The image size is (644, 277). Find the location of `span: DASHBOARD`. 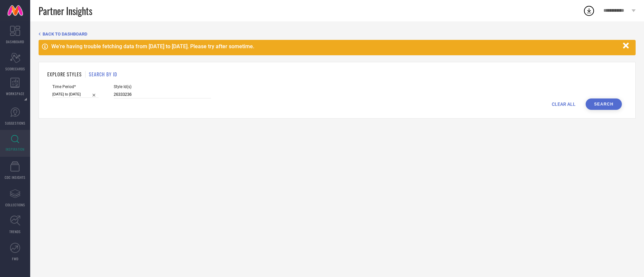

span: DASHBOARD is located at coordinates (15, 41).